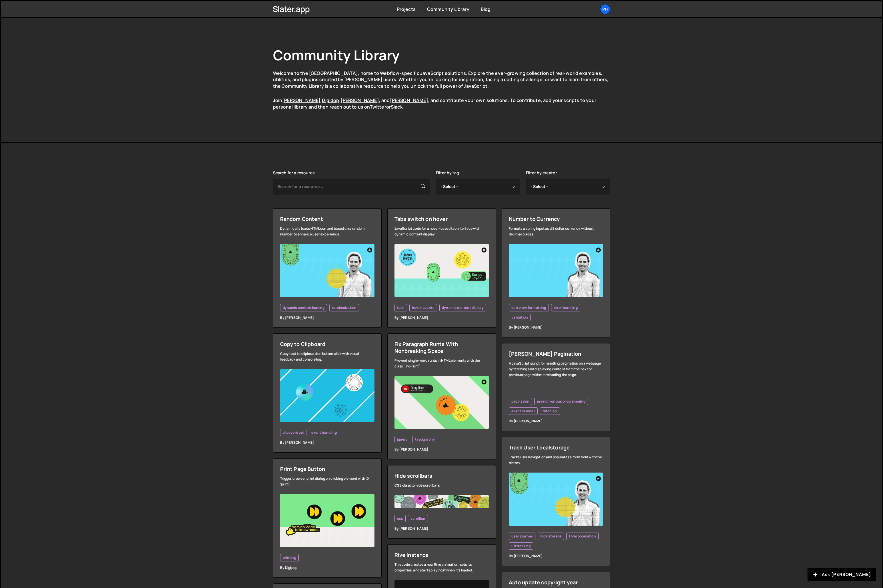 The width and height of the screenshot is (883, 588). Describe the element at coordinates (523, 411) in the screenshot. I see `span: event listener` at that location.